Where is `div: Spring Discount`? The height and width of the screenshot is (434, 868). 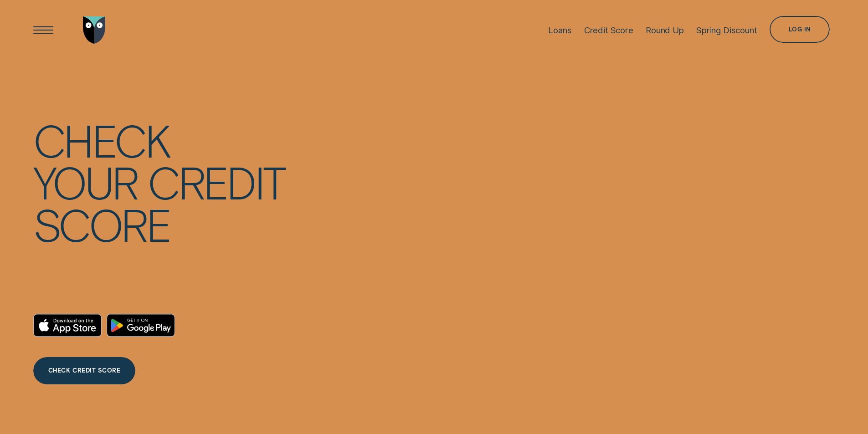
div: Spring Discount is located at coordinates (726, 30).